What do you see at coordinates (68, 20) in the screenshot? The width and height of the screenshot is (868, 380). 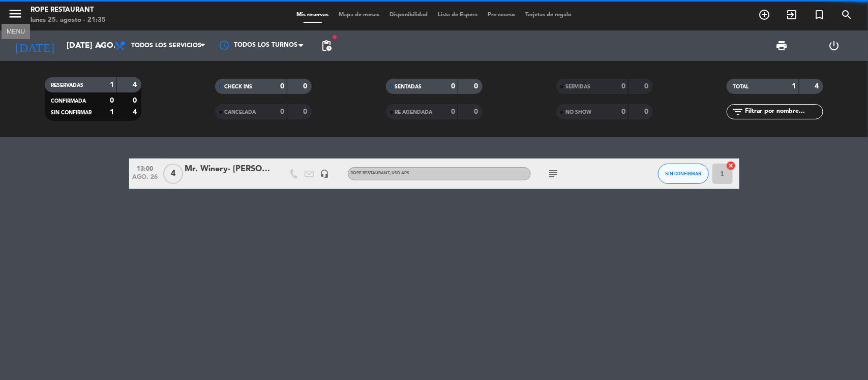 I see `div: lunes 25. agosto - 21:35` at bounding box center [68, 20].